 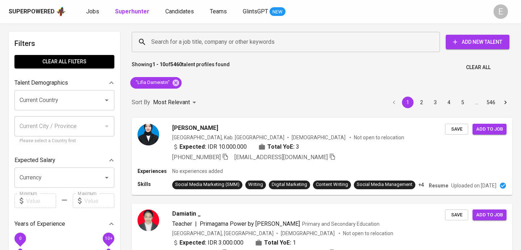 What do you see at coordinates (450, 102) in the screenshot?
I see `nav: pagination navigation` at bounding box center [450, 102].